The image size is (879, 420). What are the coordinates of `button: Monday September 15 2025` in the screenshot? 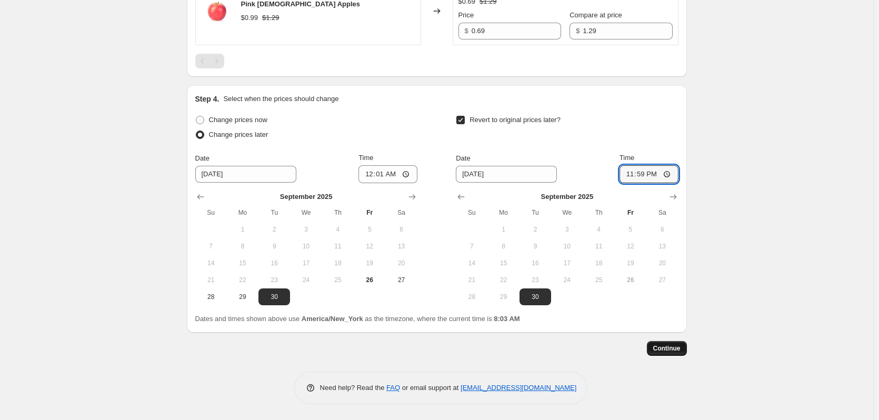 It's located at (504, 263).